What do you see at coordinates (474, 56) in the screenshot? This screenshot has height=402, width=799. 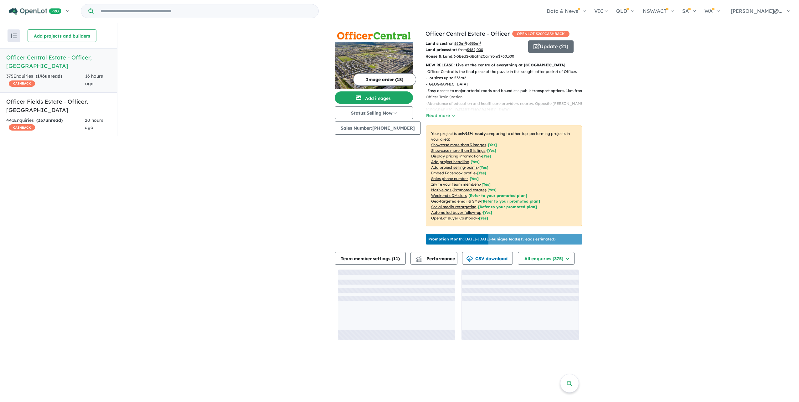 I see `p: Bed Bath Car from` at bounding box center [474, 56].